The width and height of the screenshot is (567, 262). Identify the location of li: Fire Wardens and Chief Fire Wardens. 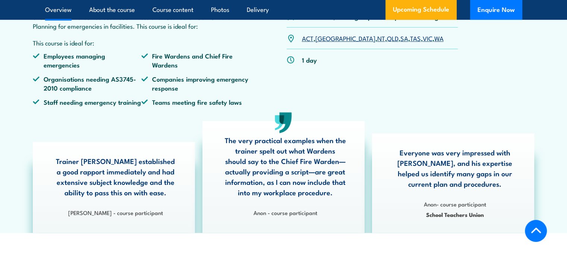
(196, 60).